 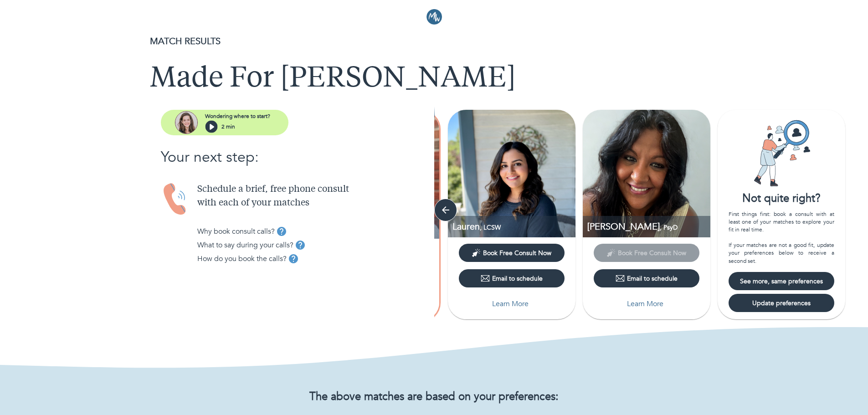 What do you see at coordinates (649, 226) in the screenshot?
I see `p: PsyD` at bounding box center [649, 226].